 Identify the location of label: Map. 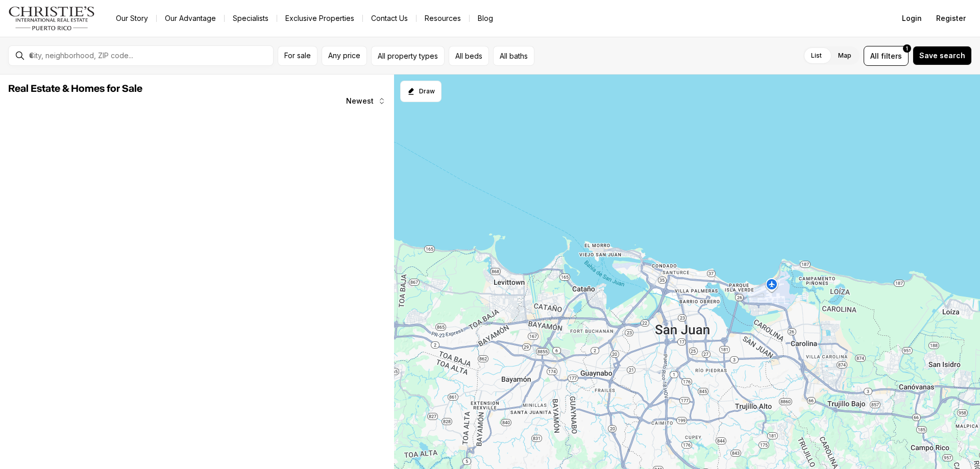
(845, 56).